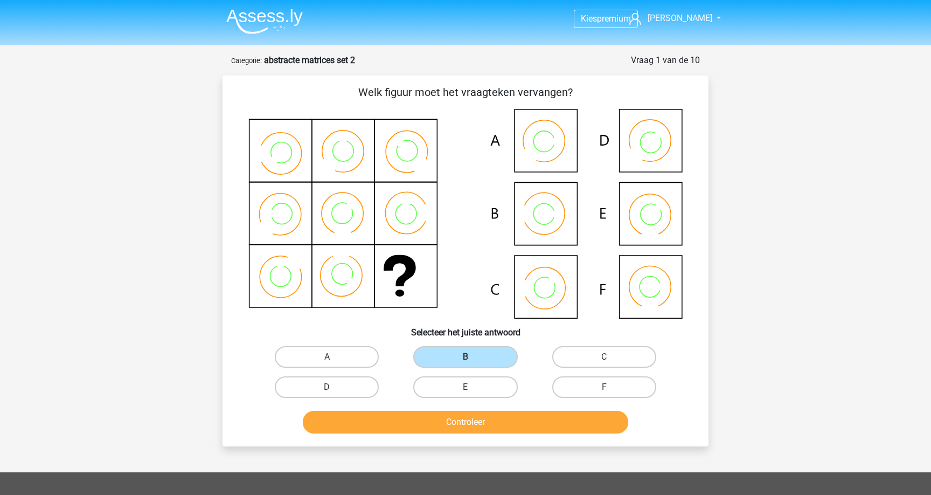 The width and height of the screenshot is (931, 495). Describe the element at coordinates (326, 357) in the screenshot. I see `label: A` at that location.